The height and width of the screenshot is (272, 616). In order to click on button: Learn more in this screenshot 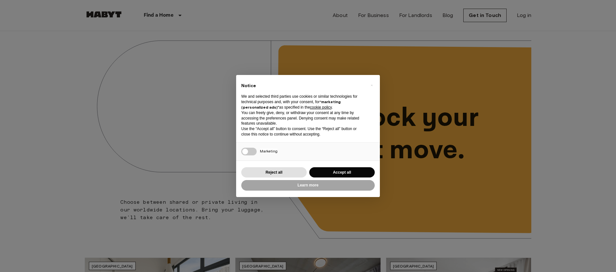, I will do `click(308, 185)`.